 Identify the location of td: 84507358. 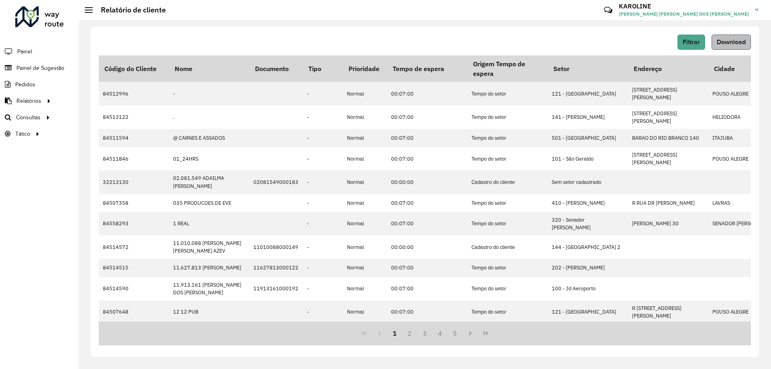
(134, 203).